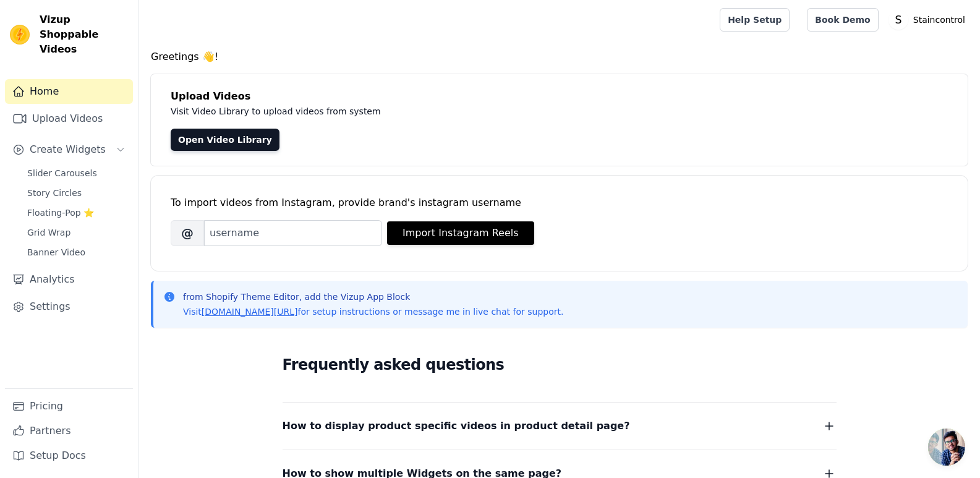 The height and width of the screenshot is (478, 980). I want to click on a: Partners, so click(69, 431).